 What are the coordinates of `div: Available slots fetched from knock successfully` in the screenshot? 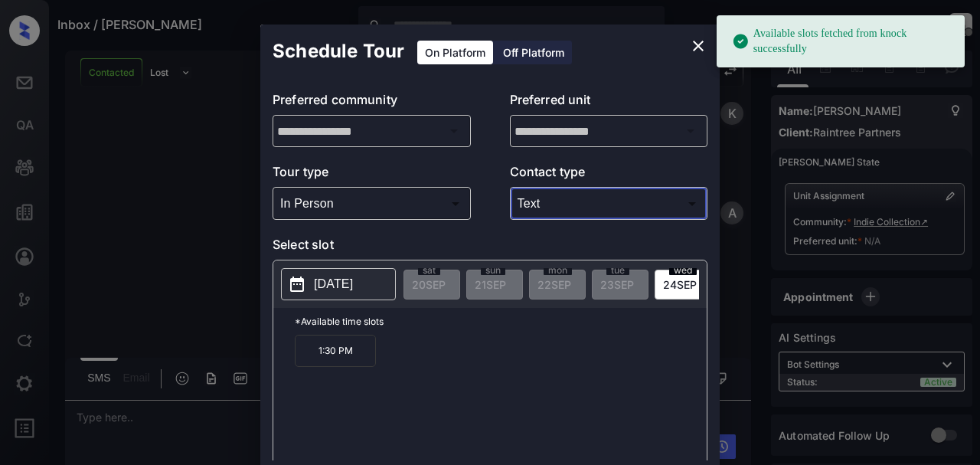 It's located at (842, 42).